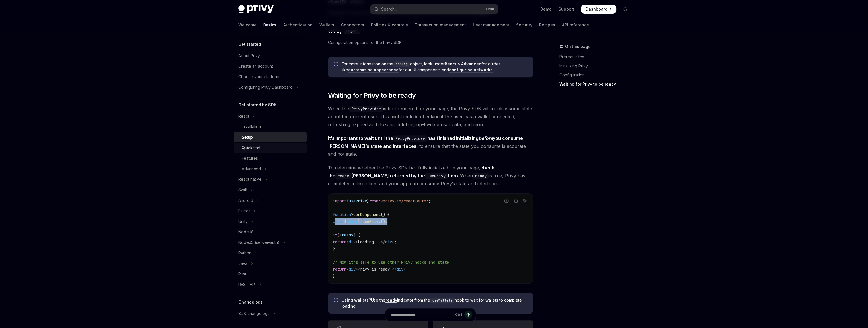 The image size is (868, 328). I want to click on button: Toggle Swift section, so click(271, 190).